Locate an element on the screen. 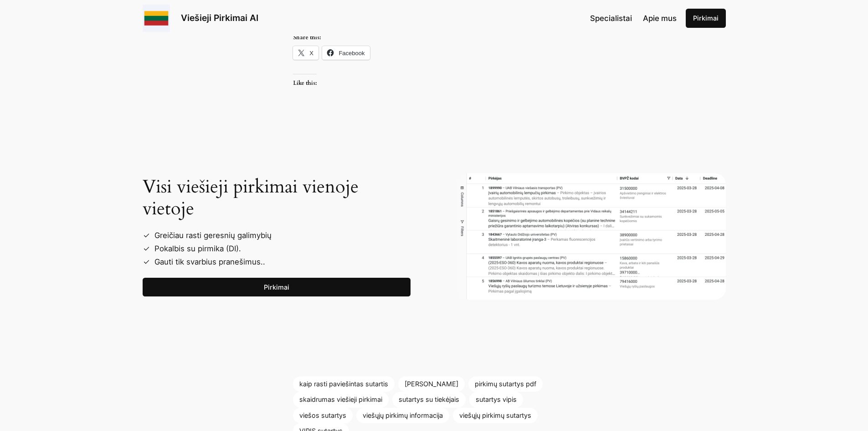  a: Specialistai is located at coordinates (611, 18).